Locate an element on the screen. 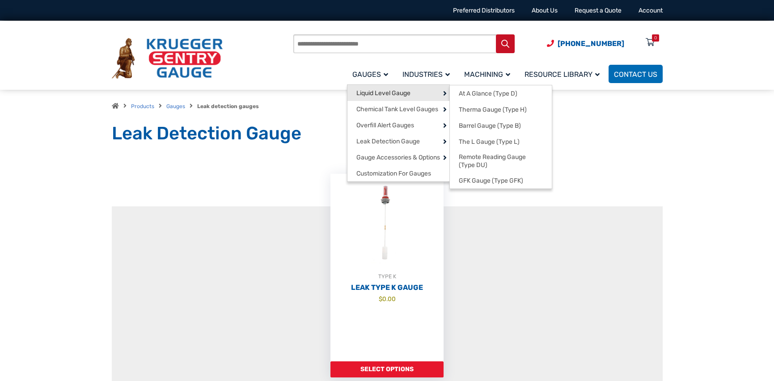 The image size is (774, 381). a: Phone Number (920) 434-8860 is located at coordinates (585, 43).